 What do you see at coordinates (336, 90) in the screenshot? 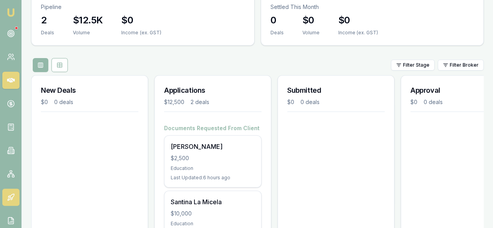
I see `h3: Submitted` at bounding box center [336, 90].